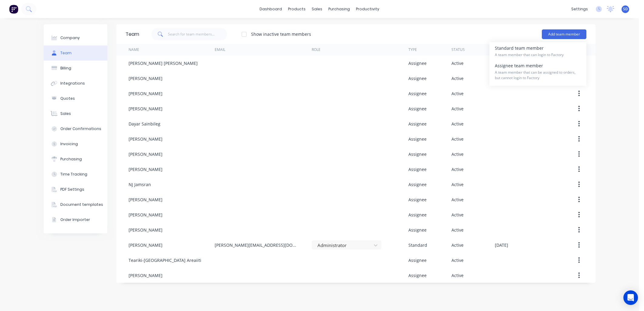  I want to click on div: Status, so click(458, 50).